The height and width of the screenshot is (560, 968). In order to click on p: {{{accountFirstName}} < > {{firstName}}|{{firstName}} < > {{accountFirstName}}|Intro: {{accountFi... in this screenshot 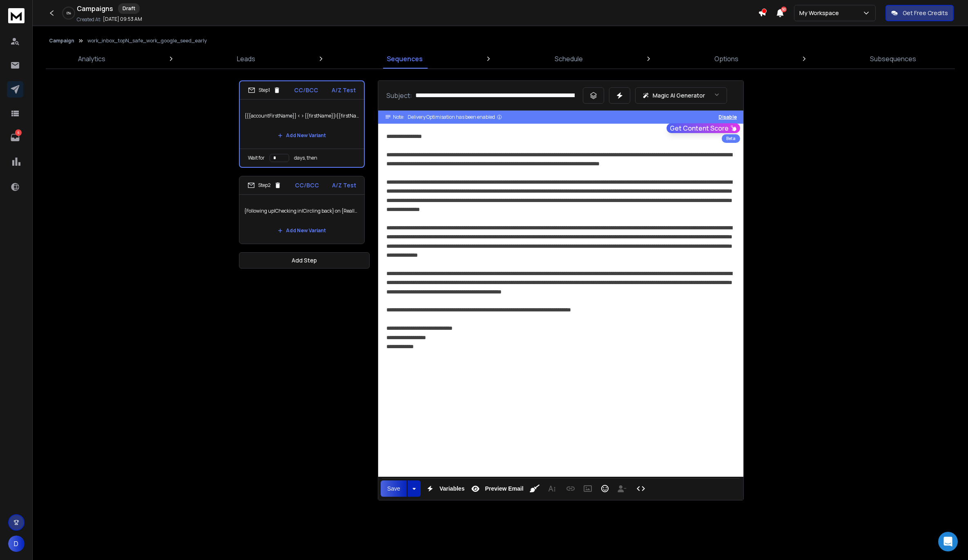, I will do `click(302, 116)`.